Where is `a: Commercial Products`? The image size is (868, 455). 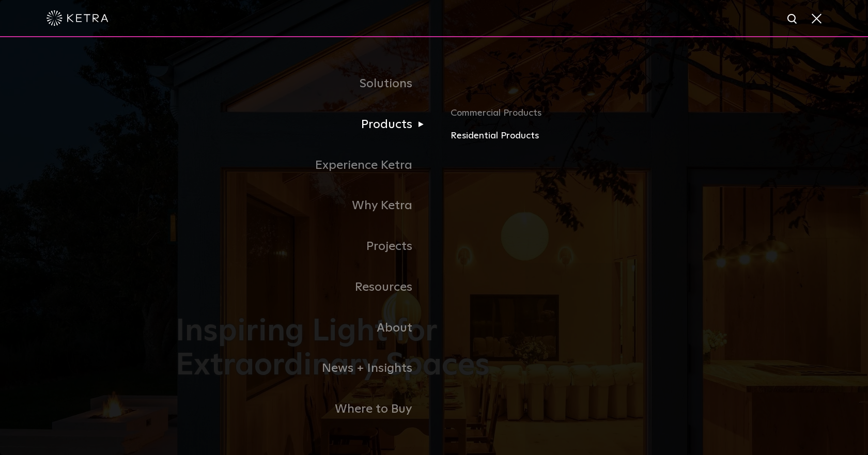 a: Commercial Products is located at coordinates (571, 117).